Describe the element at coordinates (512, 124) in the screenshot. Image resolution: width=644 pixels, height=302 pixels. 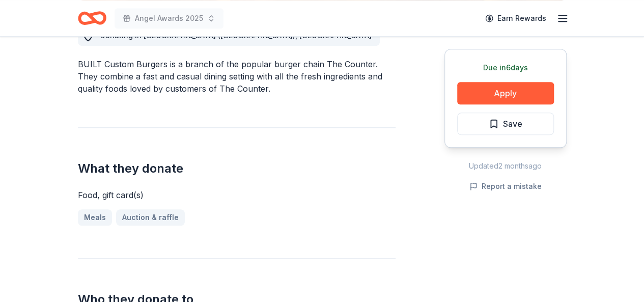
I see `span: Save` at that location.